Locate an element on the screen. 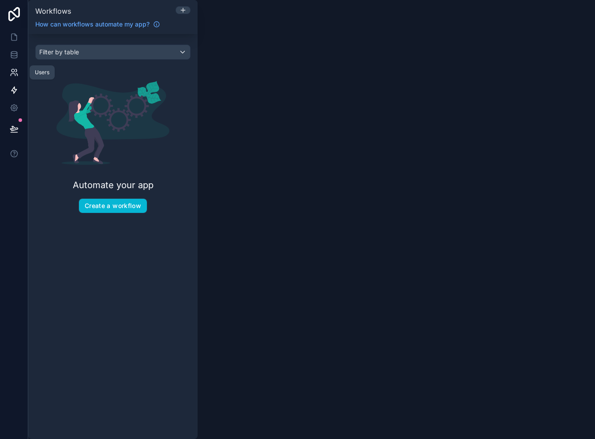 This screenshot has height=439, width=595. a: How can workflows automate my app? is located at coordinates (98, 24).